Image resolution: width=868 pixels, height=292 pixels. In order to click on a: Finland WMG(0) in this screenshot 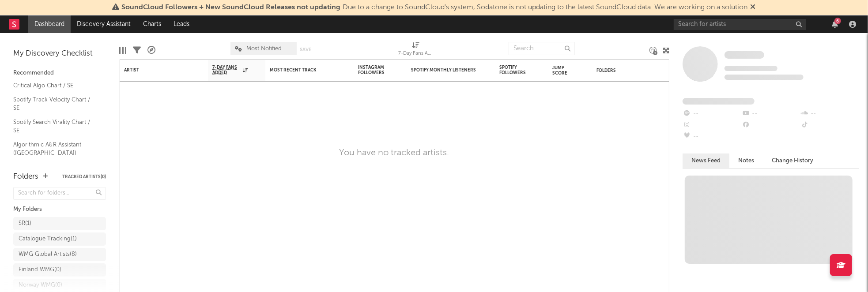, I will do `click(59, 270)`.